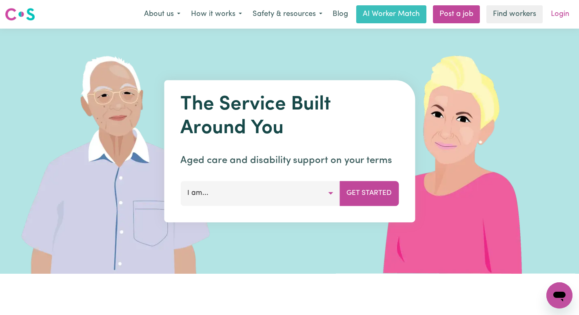  I want to click on p: Aged care and disability support on your terms, so click(289, 160).